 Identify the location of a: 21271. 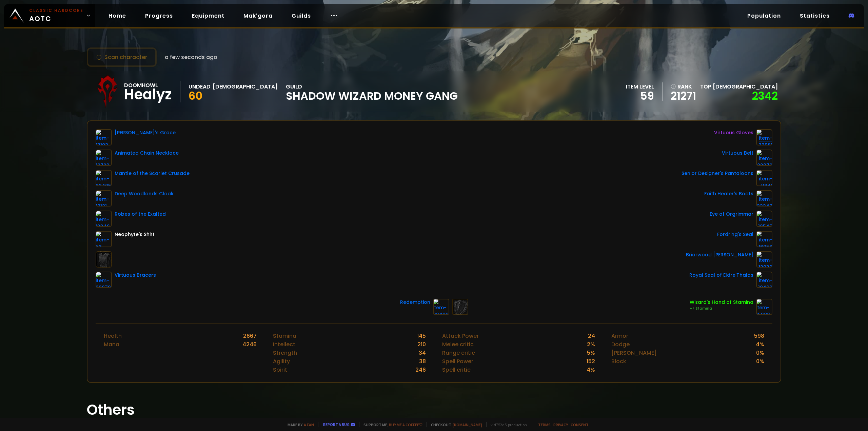
(683, 96).